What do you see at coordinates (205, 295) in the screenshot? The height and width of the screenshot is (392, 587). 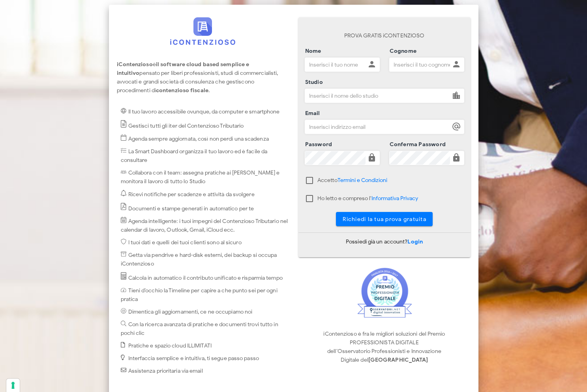 I see `li: Tieni d’occhio la Timeline per capire a che punto sei per ogni pratica` at bounding box center [205, 295].